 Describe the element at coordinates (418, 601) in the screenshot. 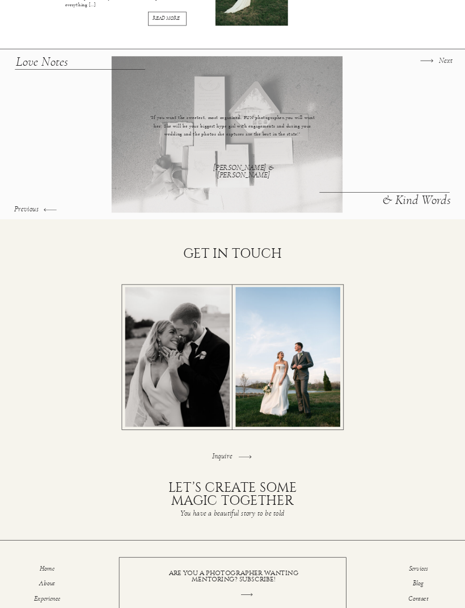

I see `p: Contact` at that location.